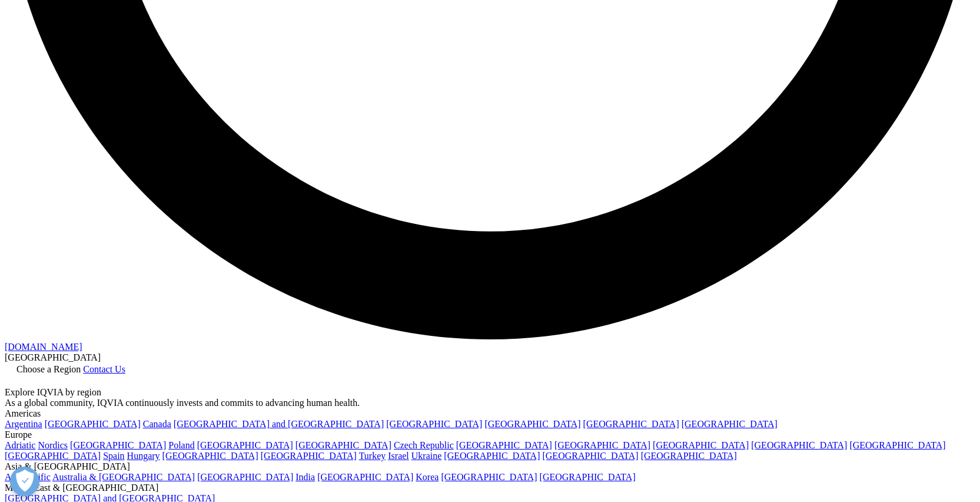  What do you see at coordinates (104, 369) in the screenshot?
I see `span: Contact Us` at bounding box center [104, 369].